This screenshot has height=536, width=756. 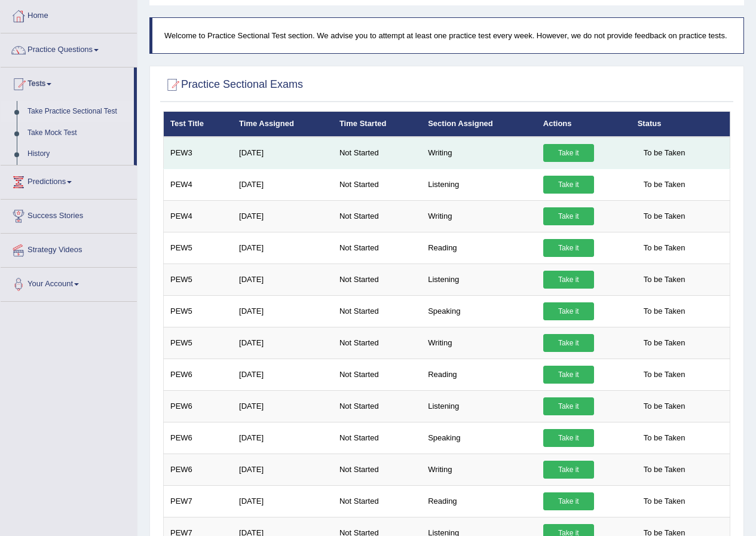 I want to click on a: Strategy Videos, so click(x=68, y=248).